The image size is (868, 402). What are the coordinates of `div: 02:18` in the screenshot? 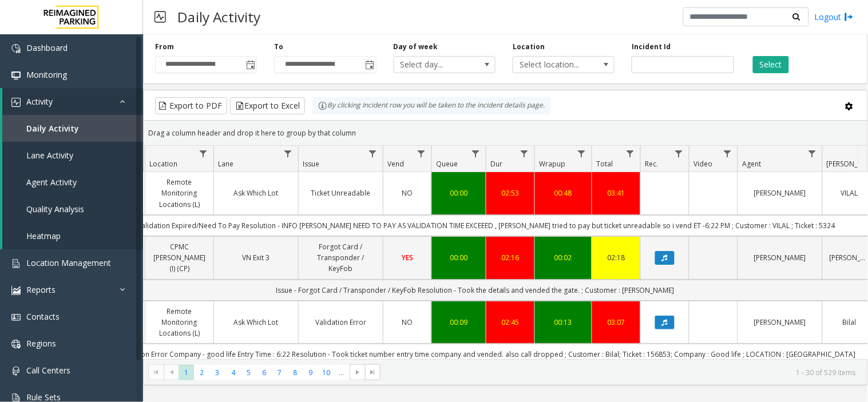 It's located at (616, 257).